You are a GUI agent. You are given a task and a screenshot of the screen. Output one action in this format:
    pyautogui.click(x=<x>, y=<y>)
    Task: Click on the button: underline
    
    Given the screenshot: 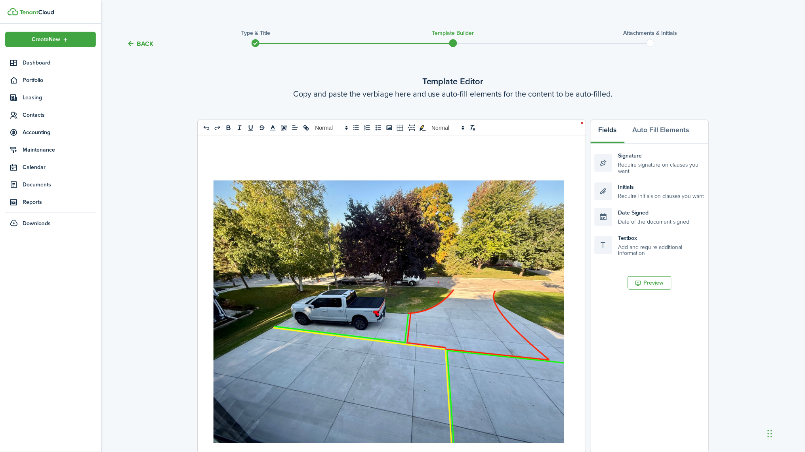 What is the action you would take?
    pyautogui.click(x=251, y=128)
    